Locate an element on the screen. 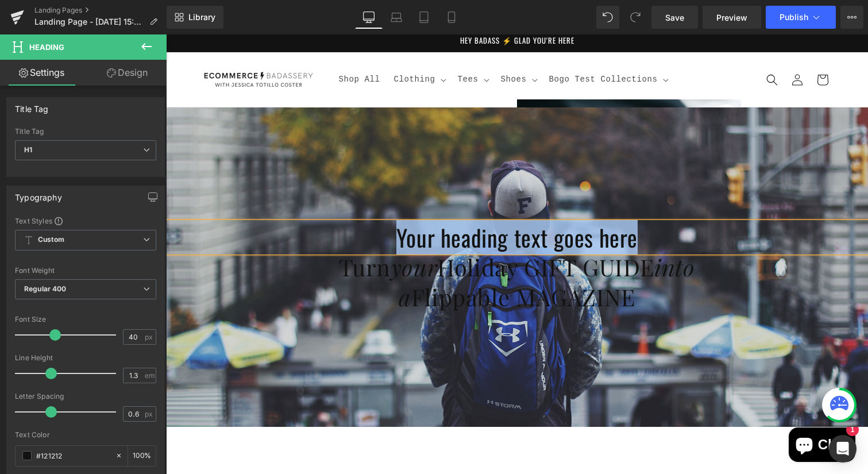  div: Open Intercom Messenger is located at coordinates (843, 449).